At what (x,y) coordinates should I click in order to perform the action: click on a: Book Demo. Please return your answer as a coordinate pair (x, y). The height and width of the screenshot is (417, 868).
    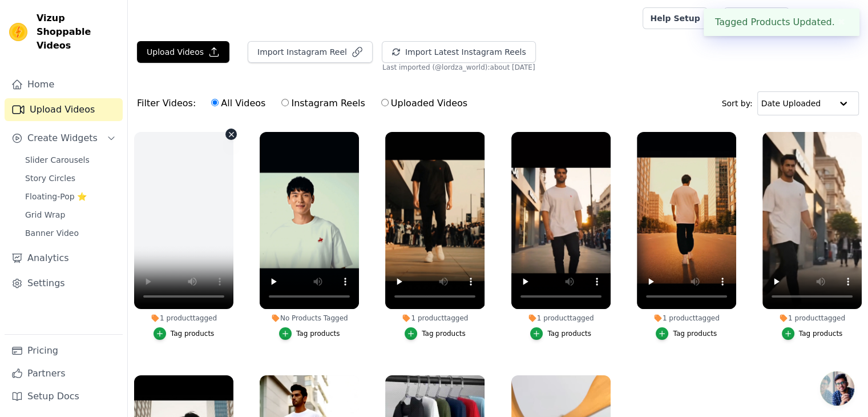
    Looking at the image, I should click on (756, 18).